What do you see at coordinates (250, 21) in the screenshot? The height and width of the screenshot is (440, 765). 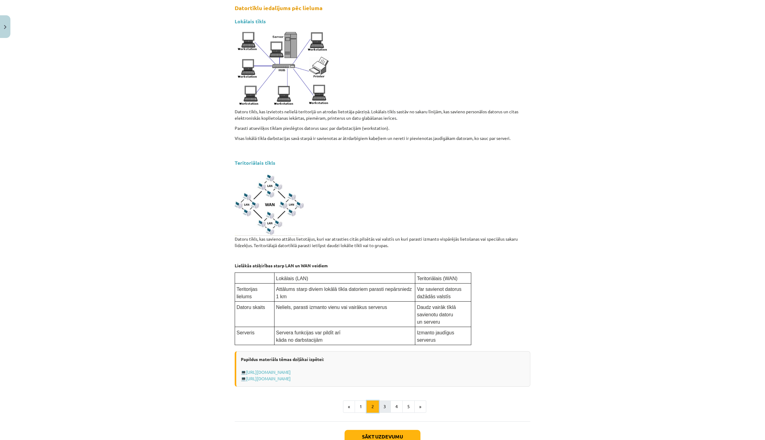 I see `strong: Lokālais tīkls` at bounding box center [250, 21].